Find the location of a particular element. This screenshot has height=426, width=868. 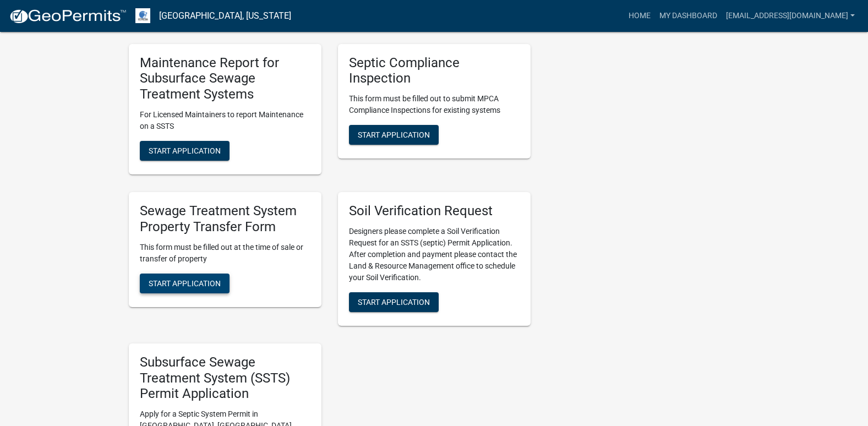

h5: Sewage Treatment System Property Transfer Form is located at coordinates (225, 219).